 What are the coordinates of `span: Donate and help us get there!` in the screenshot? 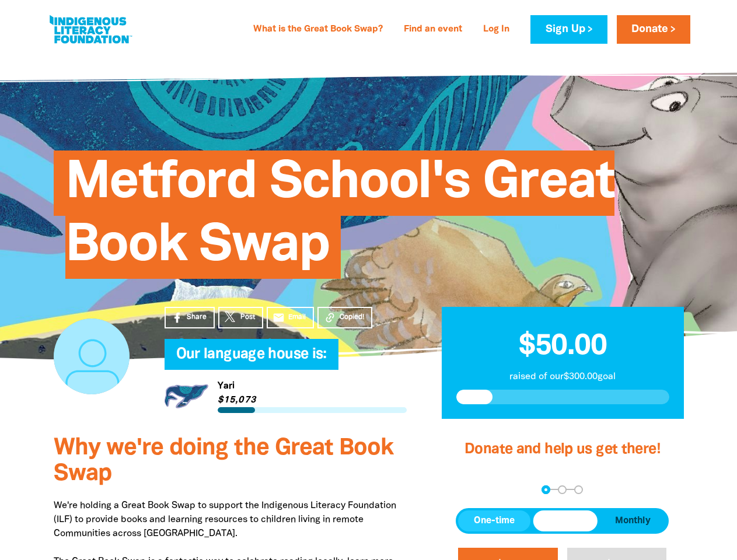 It's located at (563, 449).